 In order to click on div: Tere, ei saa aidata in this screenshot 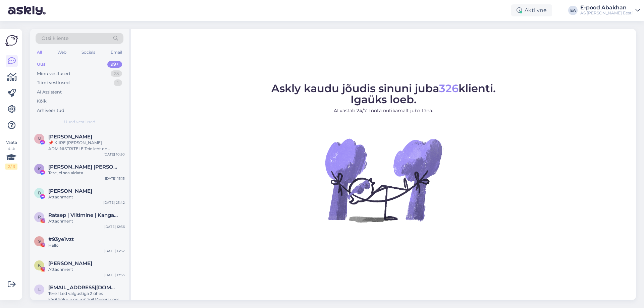, I will do `click(86, 173)`.